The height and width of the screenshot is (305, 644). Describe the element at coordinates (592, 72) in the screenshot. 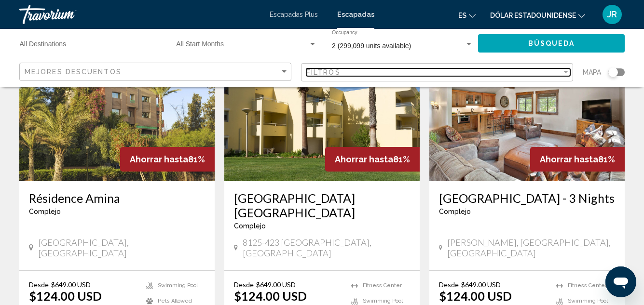

I see `span: Mapa` at that location.